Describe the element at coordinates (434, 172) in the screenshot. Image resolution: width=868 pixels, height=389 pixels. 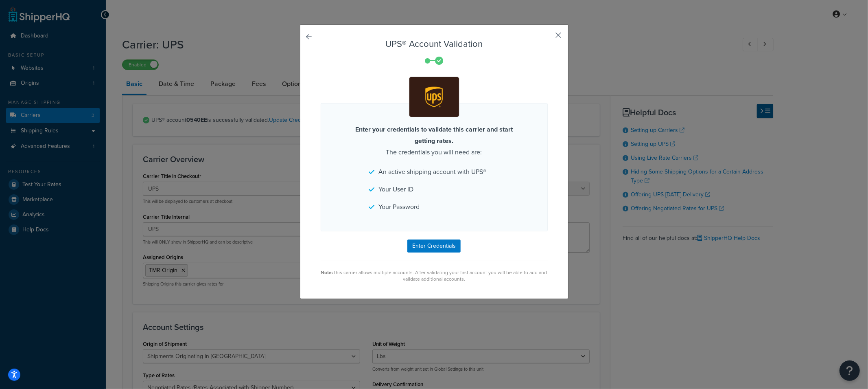
I see `li: An active shipping account with UPS®` at that location.